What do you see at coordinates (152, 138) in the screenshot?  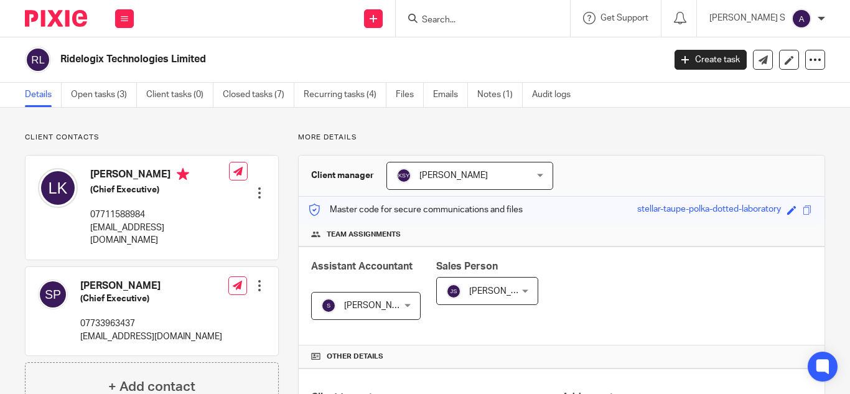 I see `p: Client contacts` at bounding box center [152, 138].